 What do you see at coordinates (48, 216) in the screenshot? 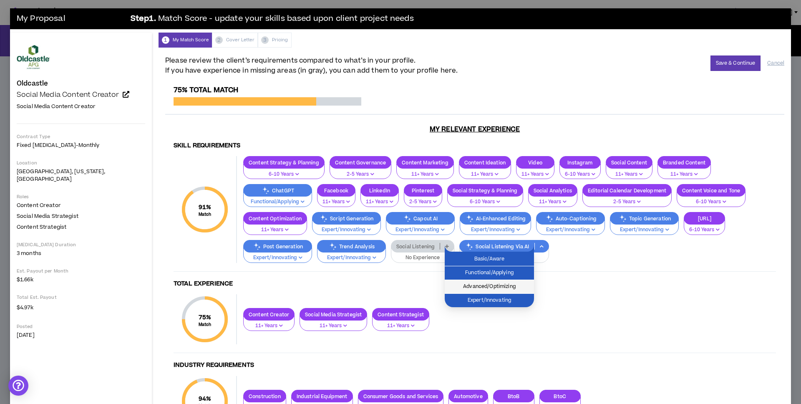
I see `span: Social Media Strategist` at bounding box center [48, 216].